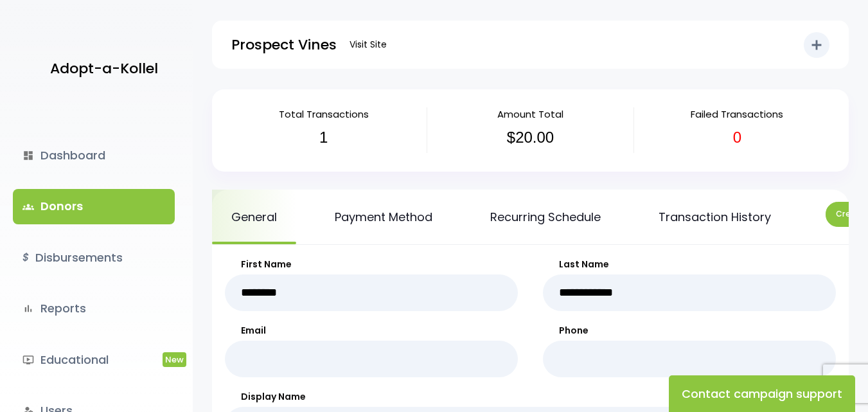 This screenshot has height=412, width=868. What do you see at coordinates (530, 397) in the screenshot?
I see `label: Display Name` at bounding box center [530, 397].